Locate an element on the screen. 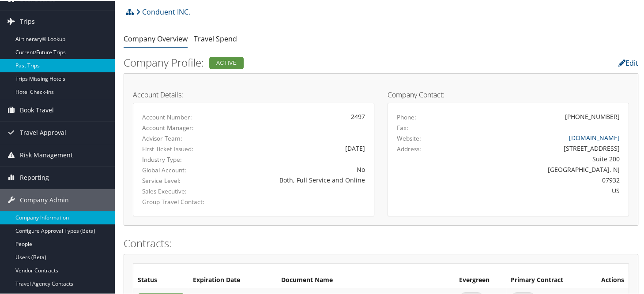 The height and width of the screenshot is (294, 644). a: Conduent INC. is located at coordinates (163, 11).